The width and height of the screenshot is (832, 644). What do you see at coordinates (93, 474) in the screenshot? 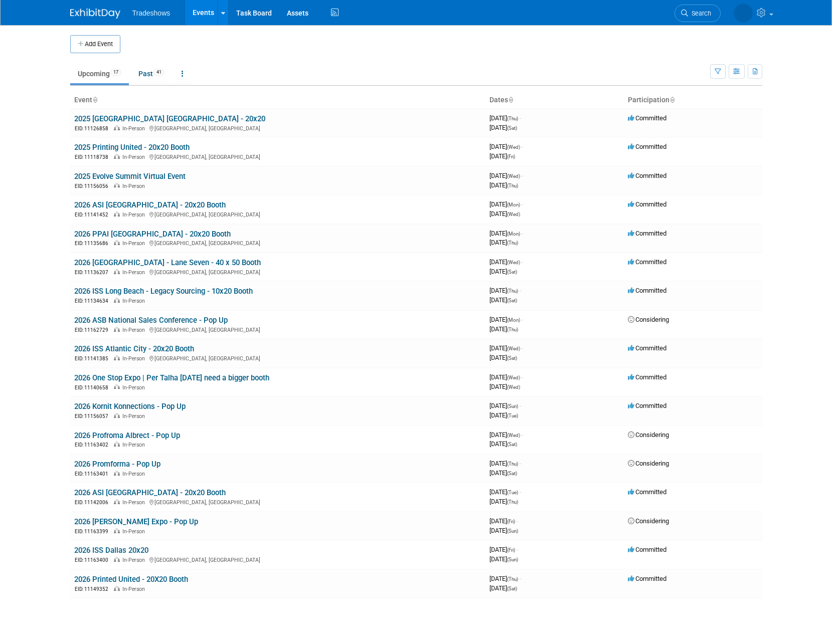
I see `span: EID: 11163401` at bounding box center [93, 474].